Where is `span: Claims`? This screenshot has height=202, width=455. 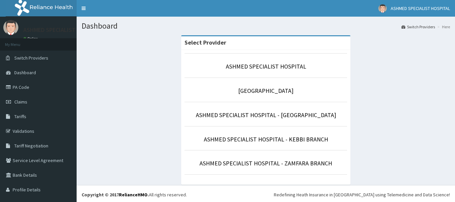
span: Claims is located at coordinates (21, 102).